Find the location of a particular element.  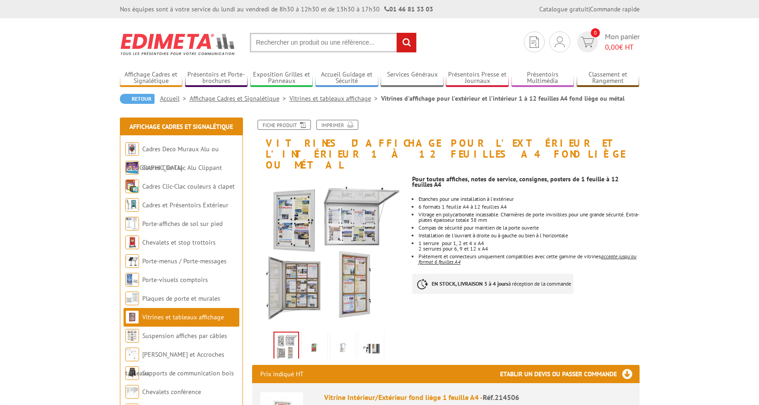

em: accepte jusqu'au format 6 feuilles A4 is located at coordinates (528, 259).